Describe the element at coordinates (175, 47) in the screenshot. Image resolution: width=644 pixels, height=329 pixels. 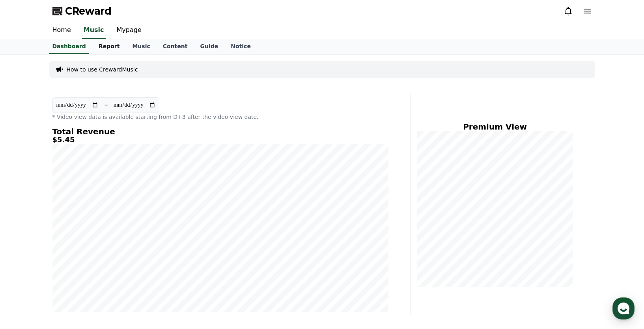
I see `a: Content` at that location.